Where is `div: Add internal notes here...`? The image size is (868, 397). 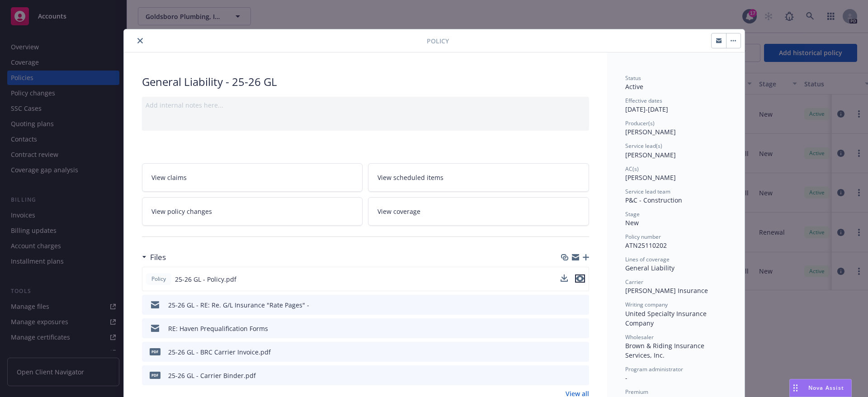 div: Add internal notes here... is located at coordinates (366, 105).